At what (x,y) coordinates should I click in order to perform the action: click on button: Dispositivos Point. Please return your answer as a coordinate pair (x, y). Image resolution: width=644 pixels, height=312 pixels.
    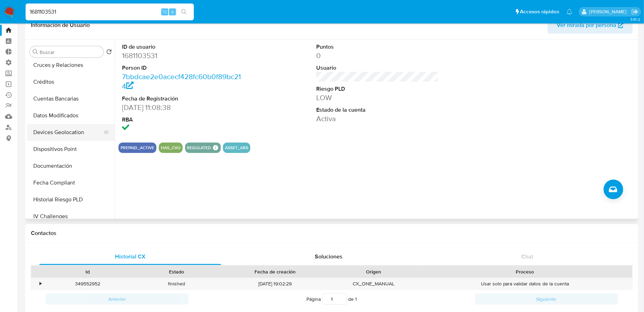
    Looking at the image, I should click on (71, 149).